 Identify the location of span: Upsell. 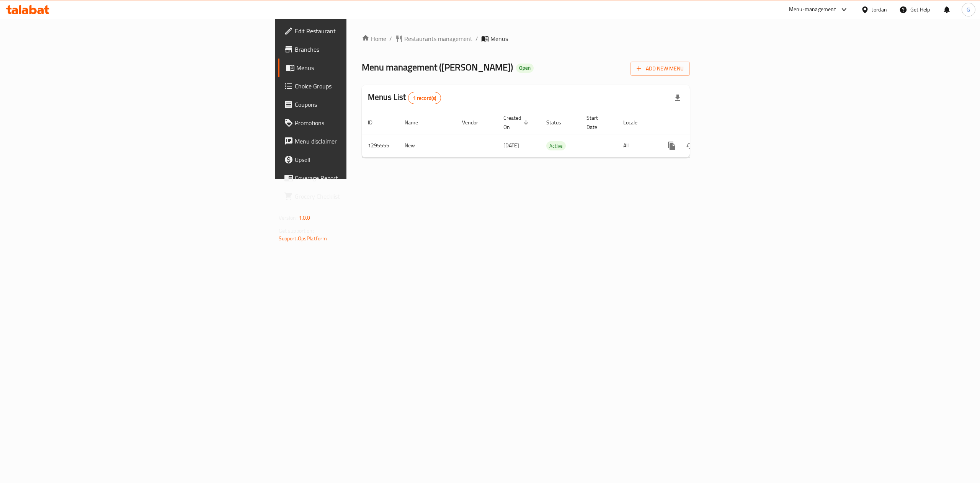
(364, 160).